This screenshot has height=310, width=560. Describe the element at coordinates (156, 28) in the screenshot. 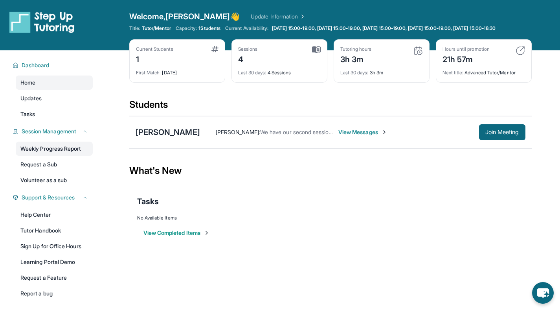

I see `span: Tutor/Mentor` at that location.